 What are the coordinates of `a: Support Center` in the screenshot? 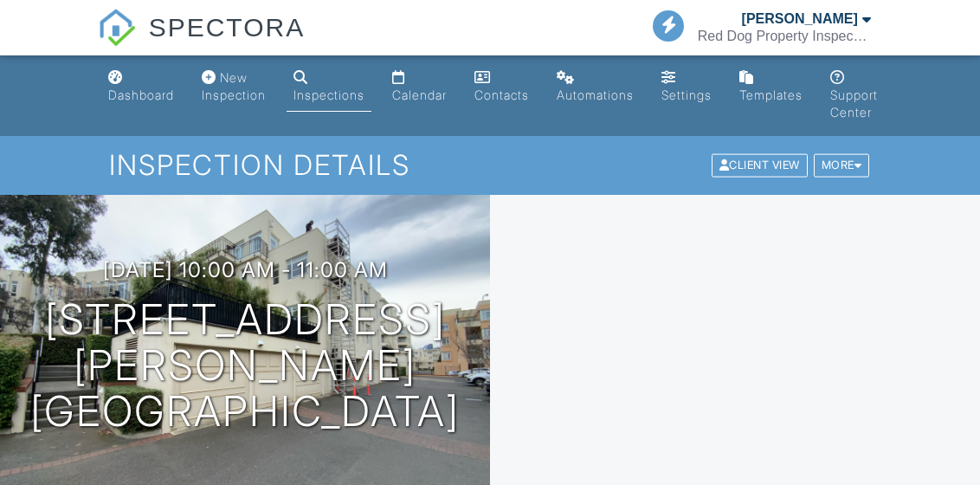 It's located at (854, 95).